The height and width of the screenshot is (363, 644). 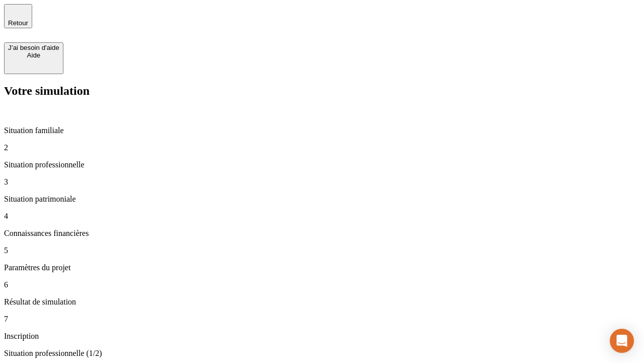 I want to click on p: 6, so click(x=322, y=285).